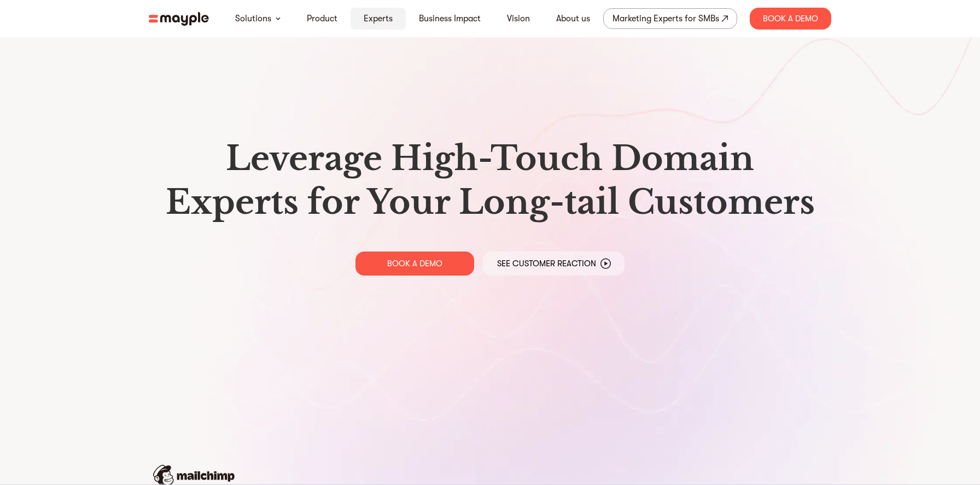  What do you see at coordinates (322, 19) in the screenshot?
I see `a: Product` at bounding box center [322, 19].